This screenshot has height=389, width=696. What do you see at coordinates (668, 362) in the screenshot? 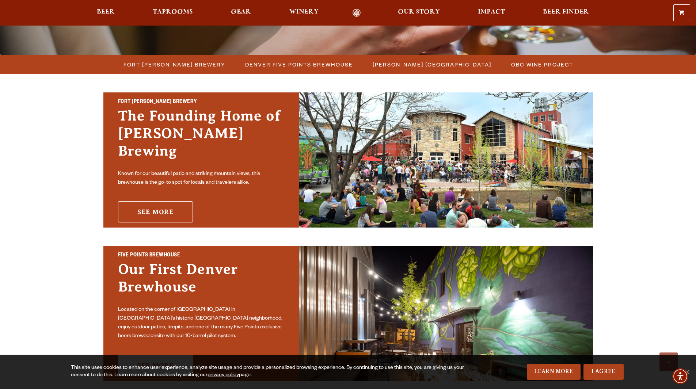
I see `a: Scroll to top` at bounding box center [668, 362].